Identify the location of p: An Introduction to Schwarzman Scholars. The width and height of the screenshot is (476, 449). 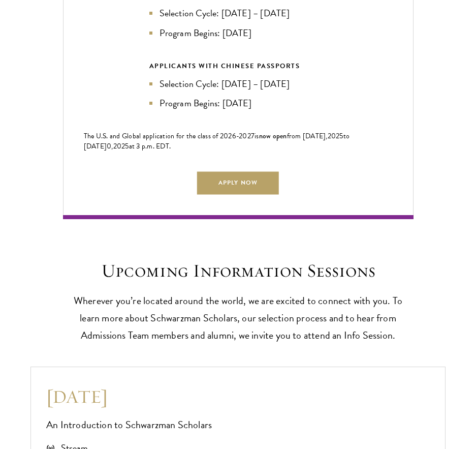
(238, 424).